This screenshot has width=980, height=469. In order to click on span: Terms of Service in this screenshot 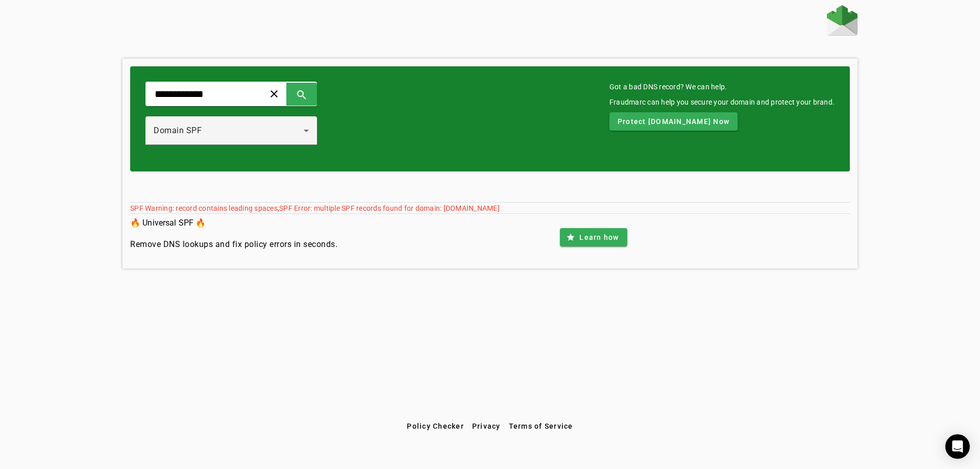, I will do `click(541, 426)`.